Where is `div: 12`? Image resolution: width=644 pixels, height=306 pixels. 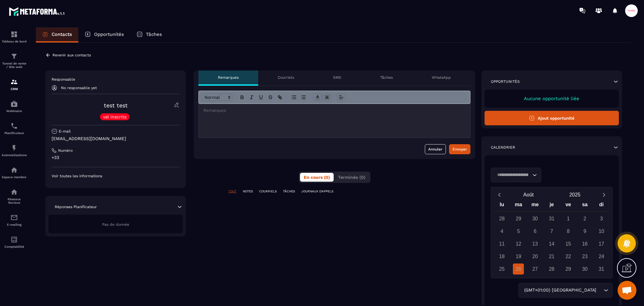
div: 12 is located at coordinates (518, 244).